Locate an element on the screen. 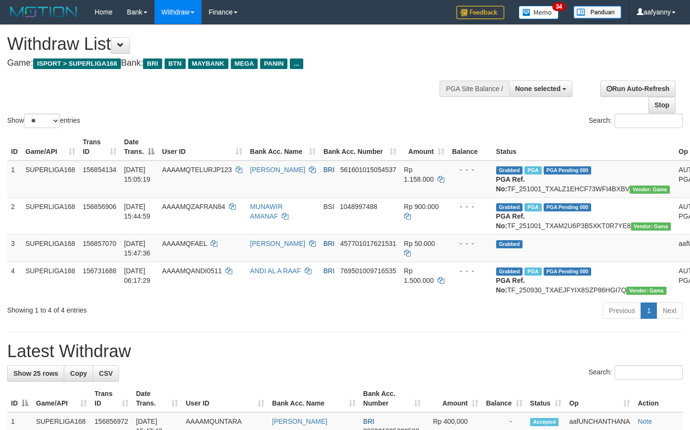 This screenshot has height=430, width=690. td: TF_251001_TXAM2U6P3B5XKT0R7YE8 is located at coordinates (583, 216).